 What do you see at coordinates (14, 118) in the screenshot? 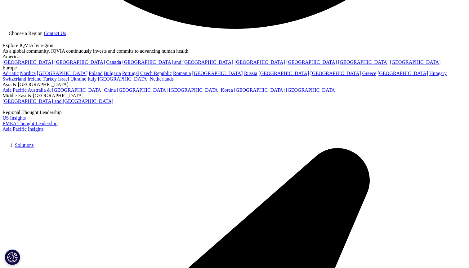
I see `span: US Insights` at bounding box center [14, 118].